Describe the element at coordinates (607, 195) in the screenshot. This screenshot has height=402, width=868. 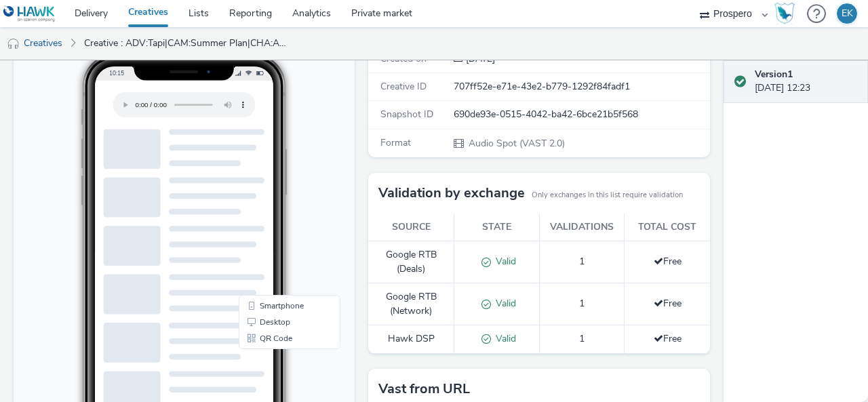
I see `small: Only exchanges in this list require validation` at that location.